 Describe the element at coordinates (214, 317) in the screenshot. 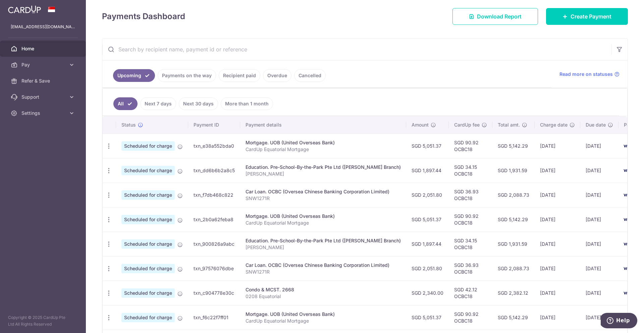

I see `td: txn_f6c22f7ff01` at that location.